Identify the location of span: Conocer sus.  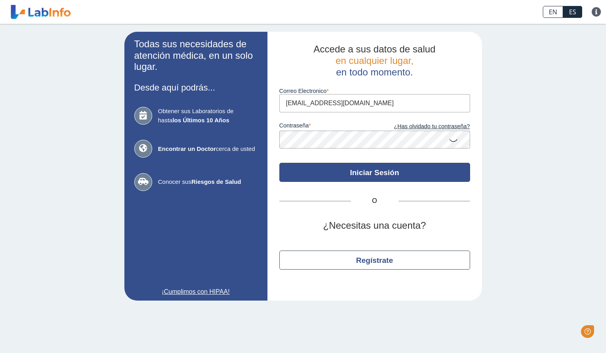
(208, 182).